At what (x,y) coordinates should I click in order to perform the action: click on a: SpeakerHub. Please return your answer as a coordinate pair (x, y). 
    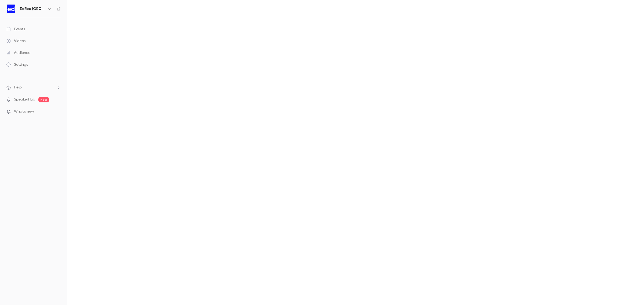
    Looking at the image, I should click on (24, 100).